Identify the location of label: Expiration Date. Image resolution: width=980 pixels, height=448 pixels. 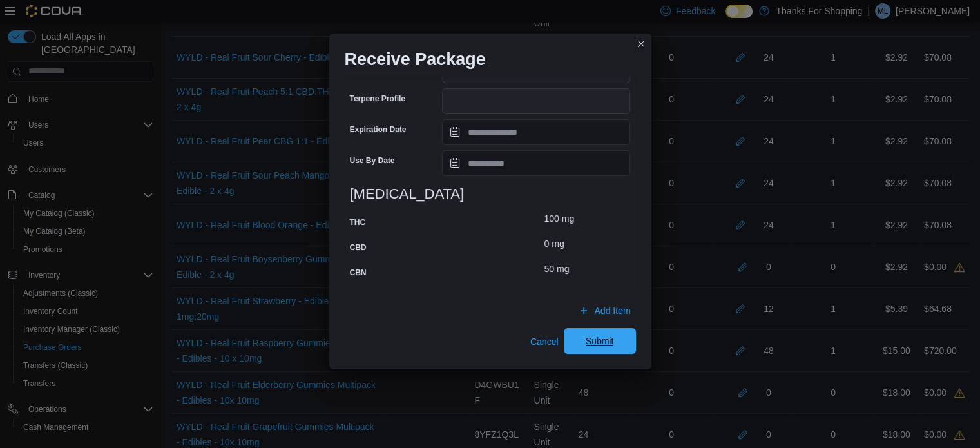
(378, 130).